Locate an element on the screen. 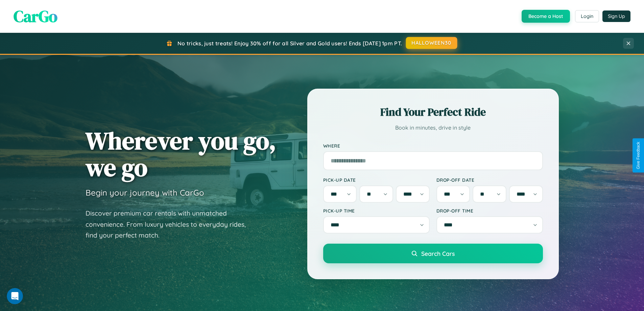  label: Drop-off Date is located at coordinates (489, 180).